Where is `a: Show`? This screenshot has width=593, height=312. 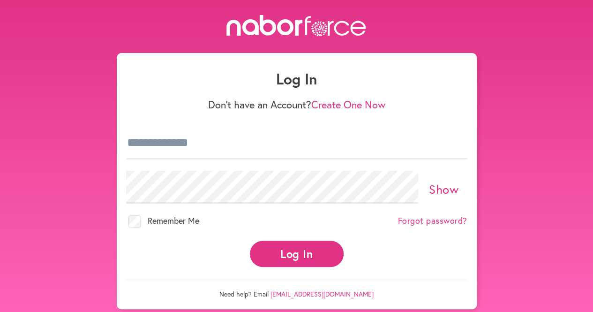 a: Show is located at coordinates (443, 189).